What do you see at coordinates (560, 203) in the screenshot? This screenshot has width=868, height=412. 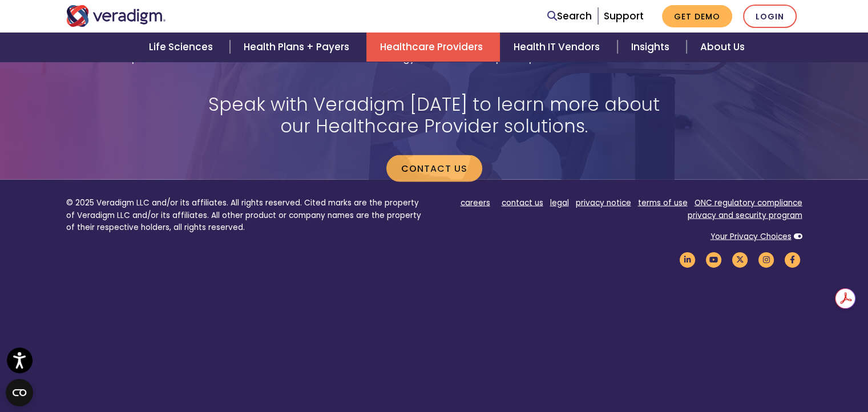 I see `a: legal` at bounding box center [560, 203].